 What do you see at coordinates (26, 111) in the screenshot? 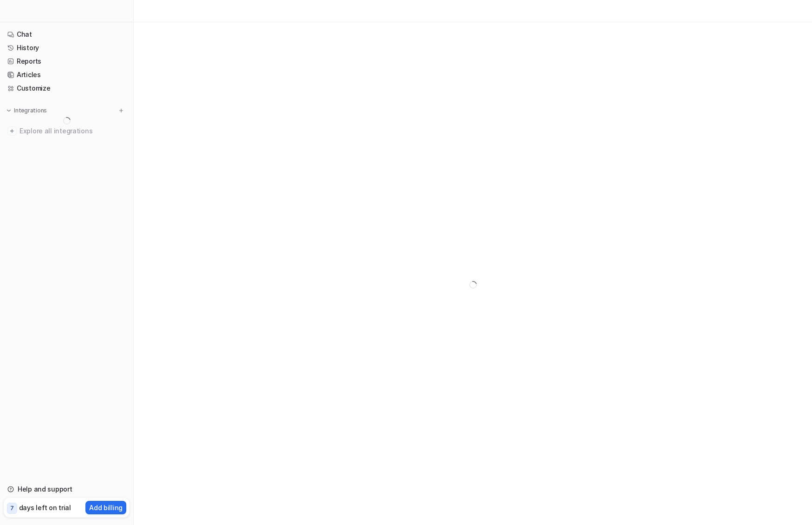
I see `button: Integrations` at bounding box center [26, 111].